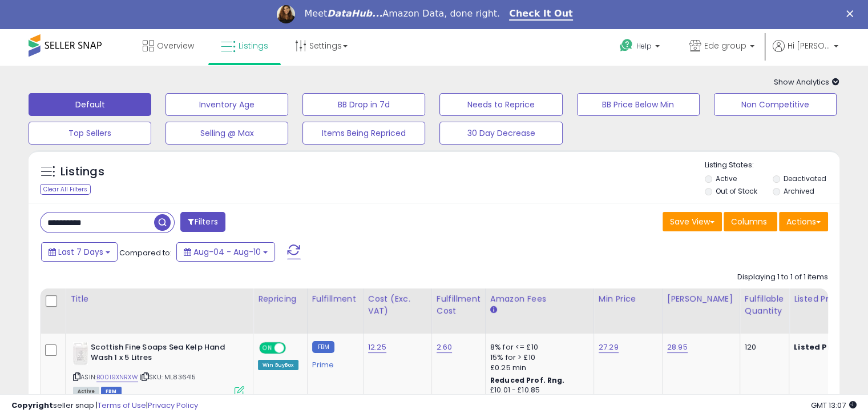 This screenshot has width=868, height=417. What do you see at coordinates (286, 14) in the screenshot?
I see `img: Profile image for Georgie` at bounding box center [286, 14].